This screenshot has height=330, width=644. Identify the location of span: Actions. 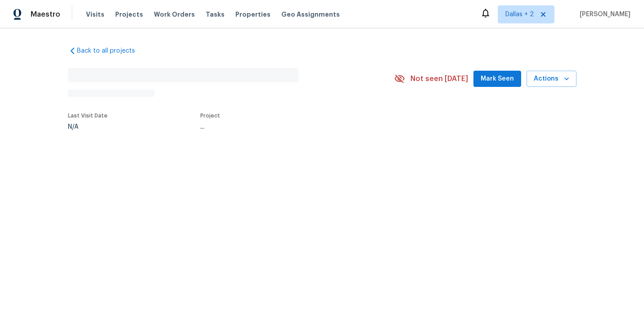
(551, 79).